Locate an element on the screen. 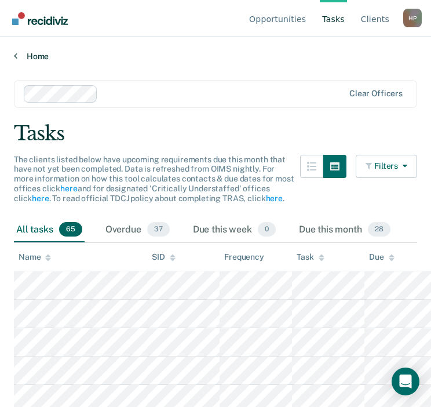 The image size is (431, 407). div: Overdue37 is located at coordinates (137, 230).